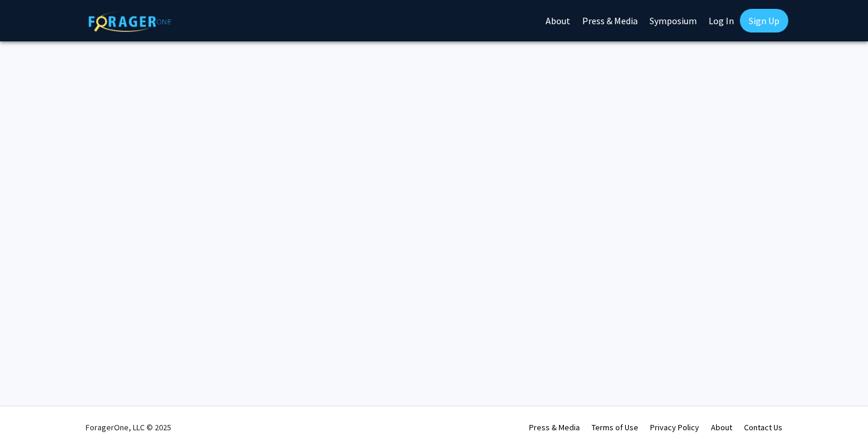  What do you see at coordinates (130, 21) in the screenshot?
I see `img: ForagerOne Logo` at bounding box center [130, 21].